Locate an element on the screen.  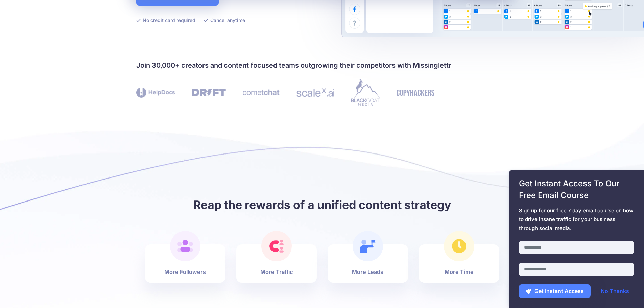
span: Sign up for our free 7 day email course on how to drive insane traffic for your business through ... is located at coordinates (576, 219).